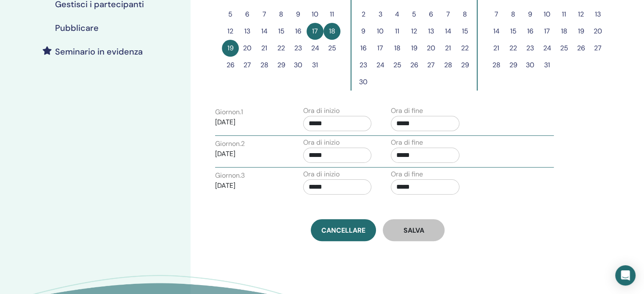 The width and height of the screenshot is (644, 294). I want to click on font: Seminario in evidenza, so click(99, 52).